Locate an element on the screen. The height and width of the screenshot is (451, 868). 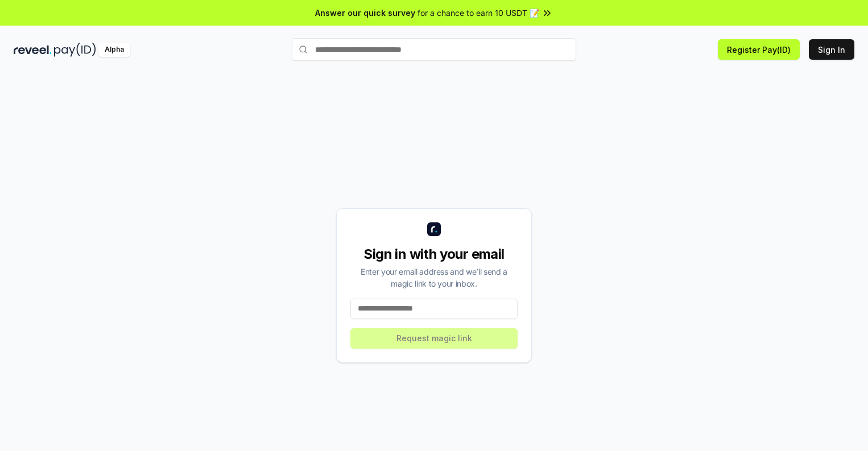
div: Sign in with your email is located at coordinates (434, 255).